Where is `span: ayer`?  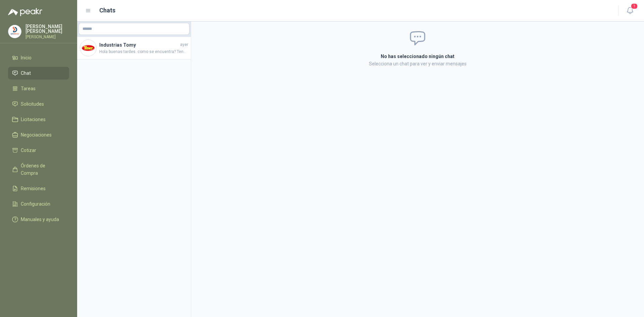
span: ayer is located at coordinates (184, 45).